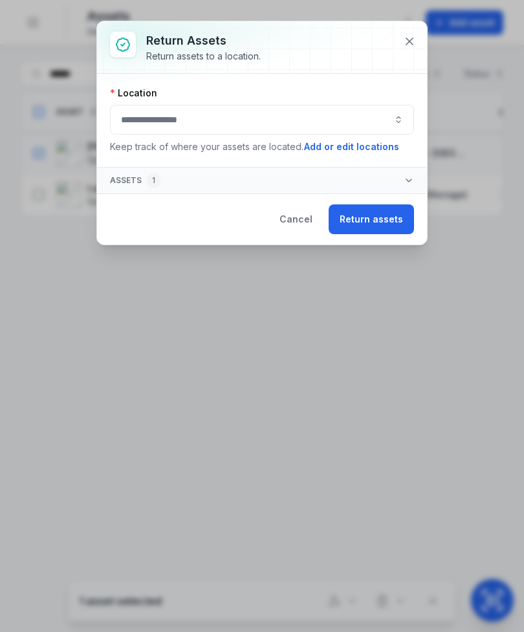  I want to click on button: Return assets, so click(372, 219).